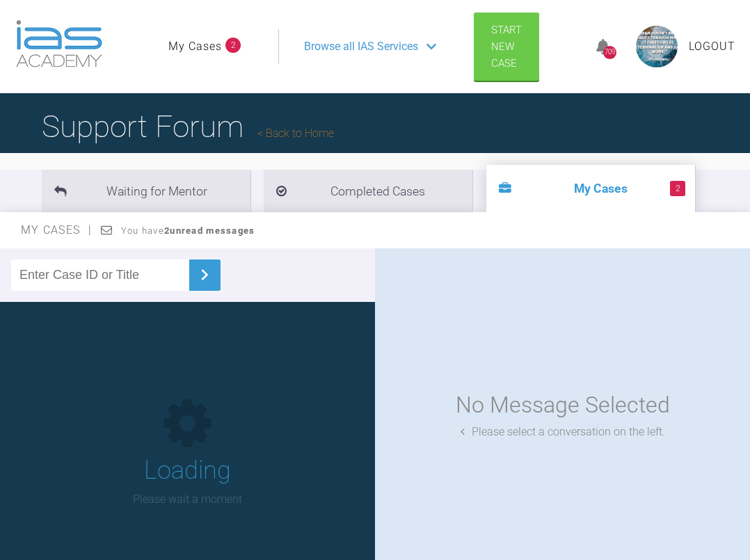  What do you see at coordinates (188, 230) in the screenshot?
I see `span: You have` at bounding box center [188, 230].